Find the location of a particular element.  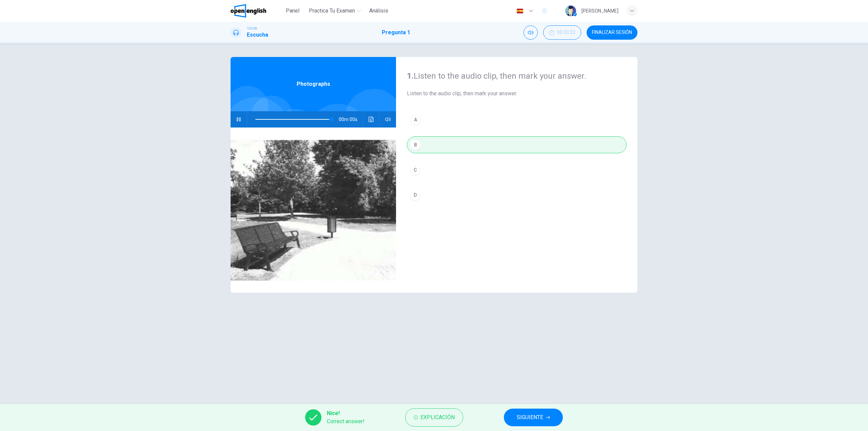

span: 00:00:22 is located at coordinates (567, 33).